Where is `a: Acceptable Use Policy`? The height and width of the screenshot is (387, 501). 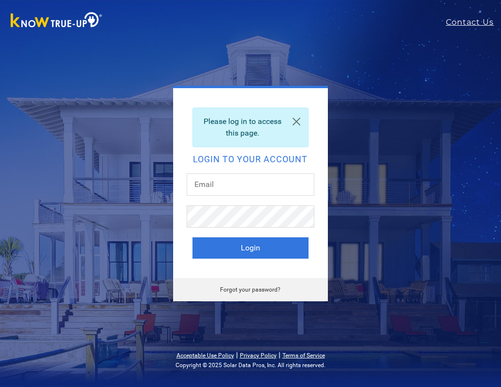
a: Acceptable Use Policy is located at coordinates (205, 355).